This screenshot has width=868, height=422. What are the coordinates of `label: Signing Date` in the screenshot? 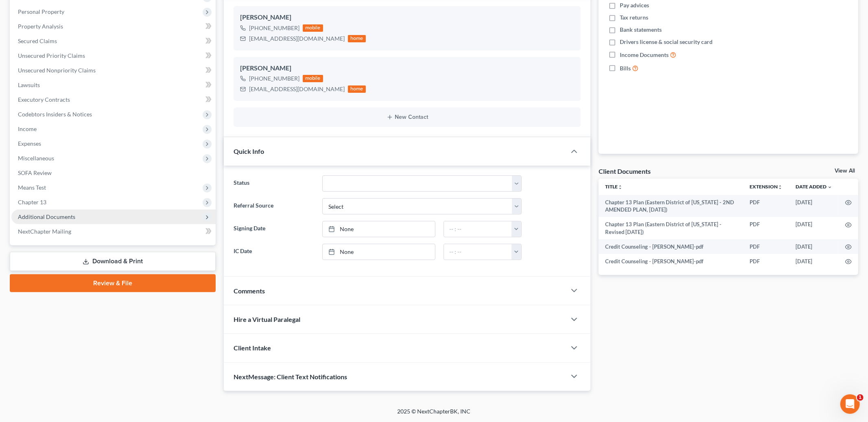 It's located at (274, 229).